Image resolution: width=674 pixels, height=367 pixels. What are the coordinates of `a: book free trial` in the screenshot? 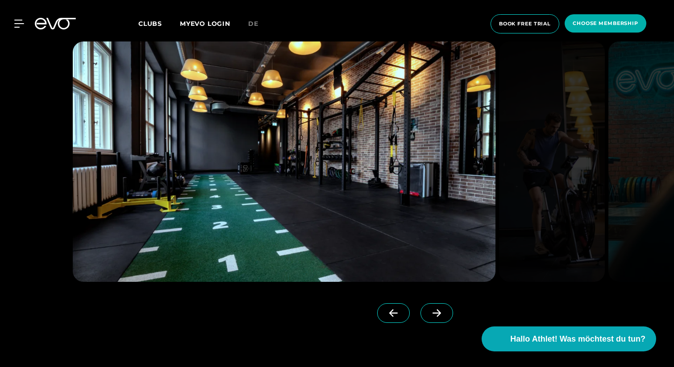 It's located at (525, 24).